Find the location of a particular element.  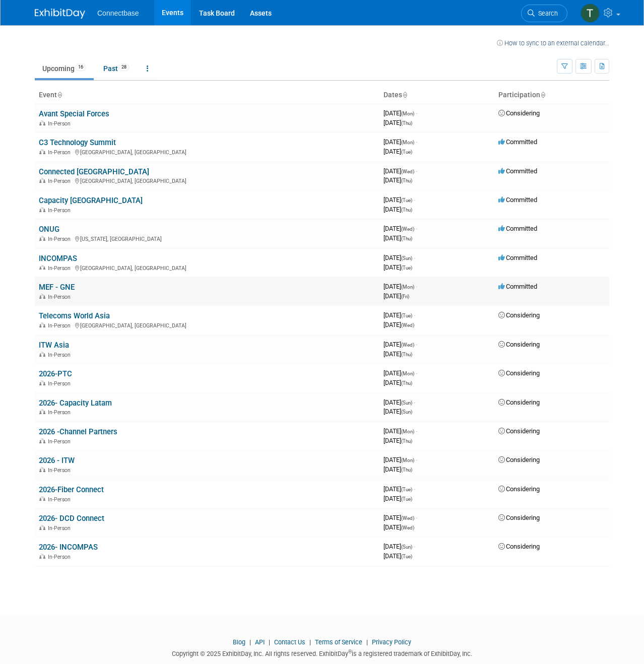

a: C3 Technology Summit is located at coordinates (77, 143).